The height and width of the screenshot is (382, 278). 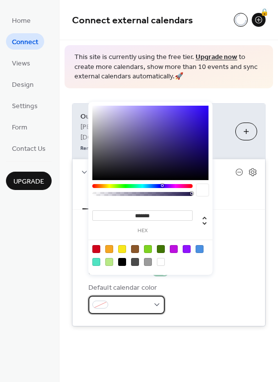 What do you see at coordinates (187, 249) in the screenshot?
I see `div: #9013FE` at bounding box center [187, 249].